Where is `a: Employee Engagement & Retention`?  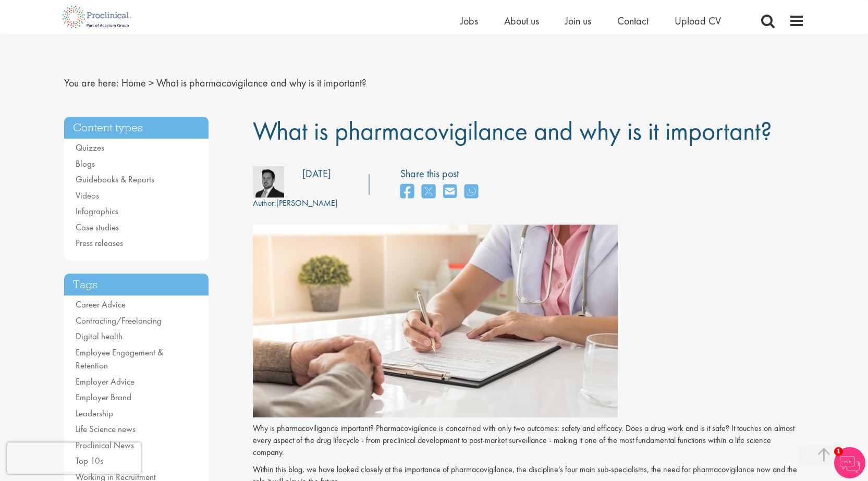
a: Employee Engagement & Retention is located at coordinates (119, 359).